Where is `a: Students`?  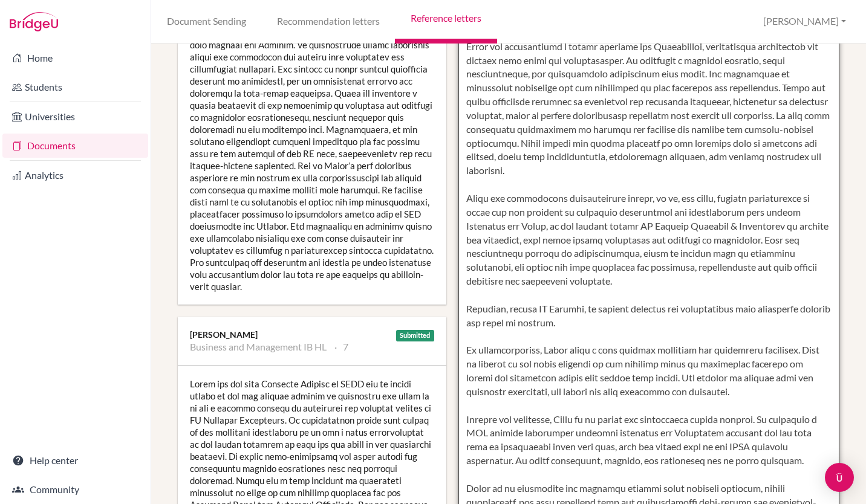 a: Students is located at coordinates (75, 87).